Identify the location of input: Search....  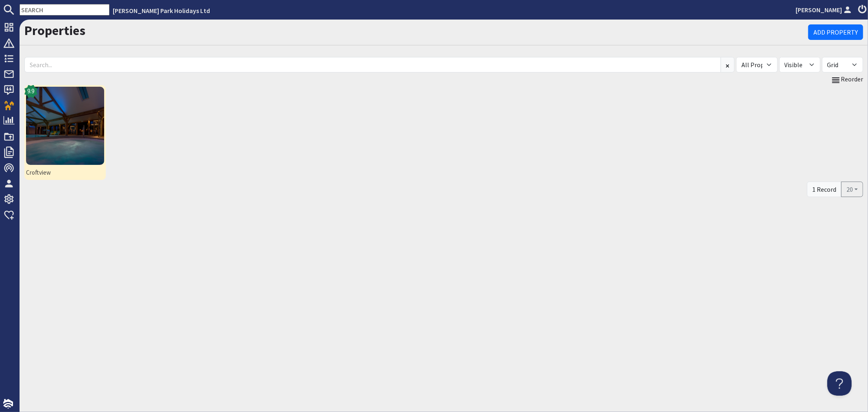
(372, 65).